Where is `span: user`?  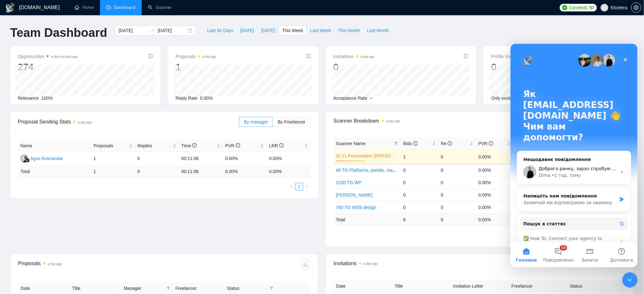 span: user is located at coordinates (605, 8).